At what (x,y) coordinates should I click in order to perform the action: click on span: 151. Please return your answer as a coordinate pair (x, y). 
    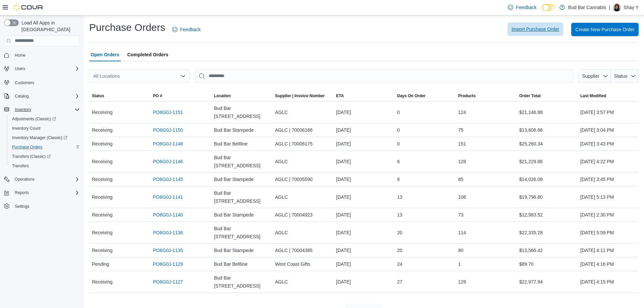
    Looking at the image, I should click on (462, 143).